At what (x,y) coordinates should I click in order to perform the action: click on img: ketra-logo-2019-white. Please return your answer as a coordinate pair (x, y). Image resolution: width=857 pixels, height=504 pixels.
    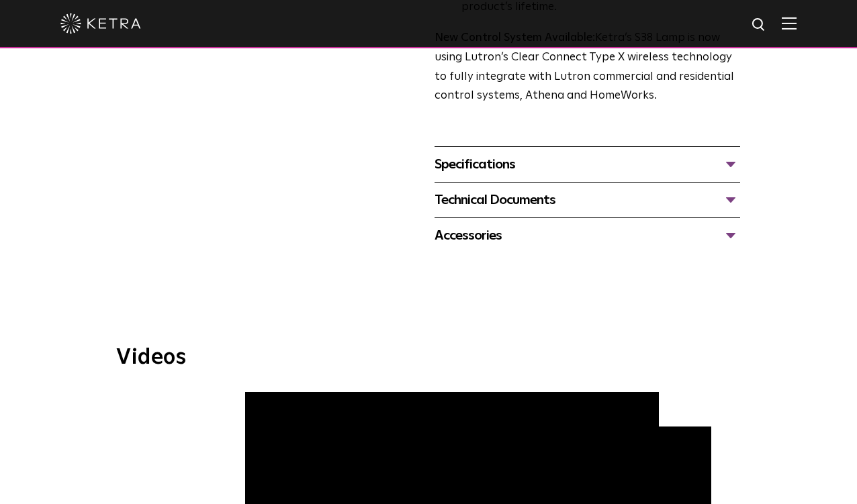
    Looking at the image, I should click on (101, 24).